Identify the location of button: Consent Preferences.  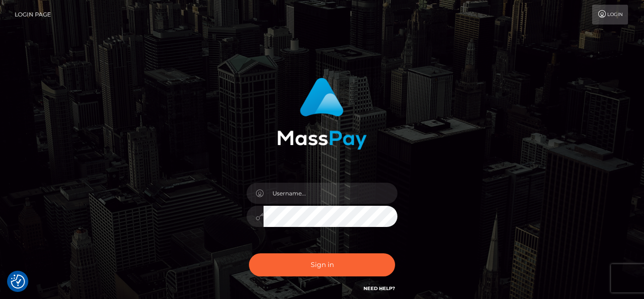
(18, 282).